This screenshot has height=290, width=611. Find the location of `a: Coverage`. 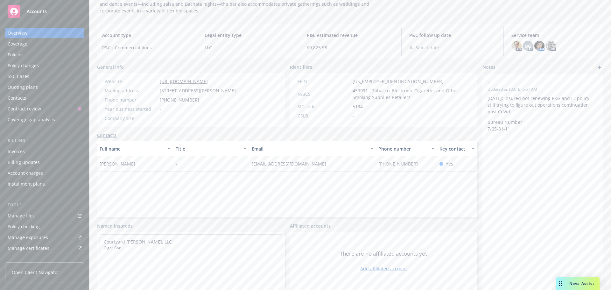

a: Coverage is located at coordinates (45, 44).